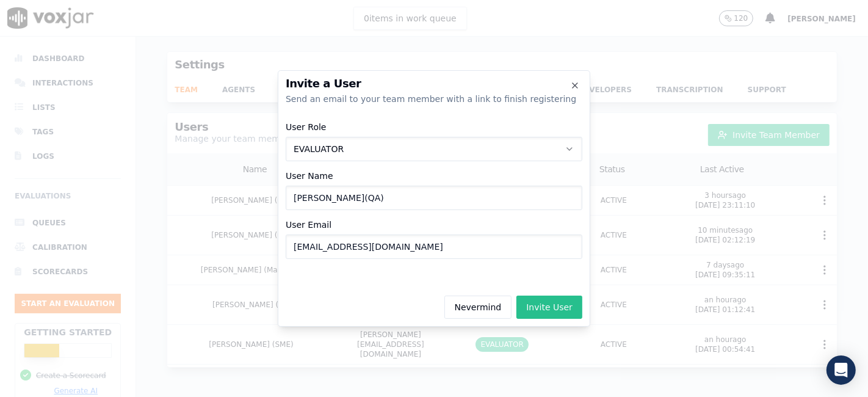  I want to click on h2: Invite a User, so click(434, 84).